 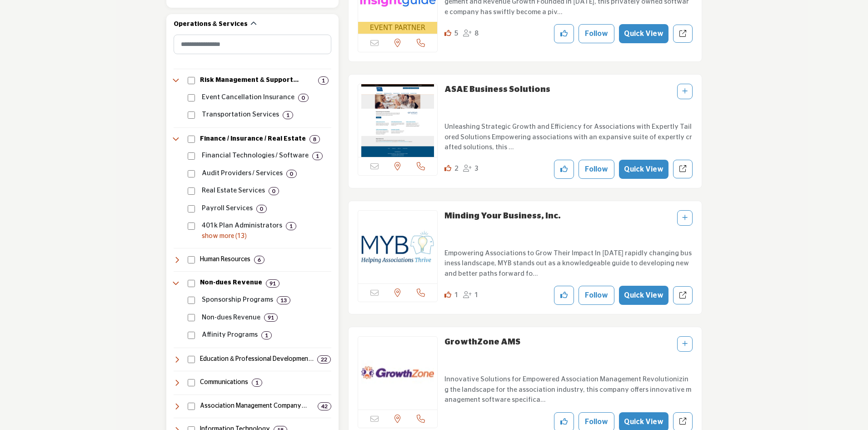 What do you see at coordinates (191, 283) in the screenshot?
I see `input: Select Non-dues Revenue checkbox` at bounding box center [191, 283].